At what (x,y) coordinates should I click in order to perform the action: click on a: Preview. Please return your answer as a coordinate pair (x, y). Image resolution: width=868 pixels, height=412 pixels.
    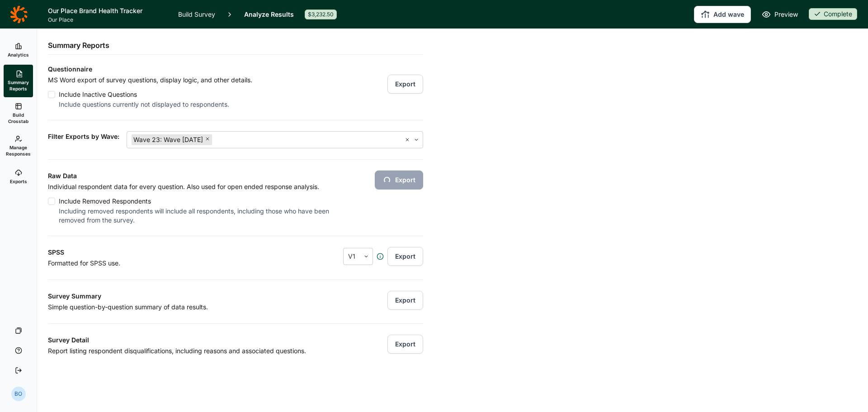
    Looking at the image, I should click on (780, 14).